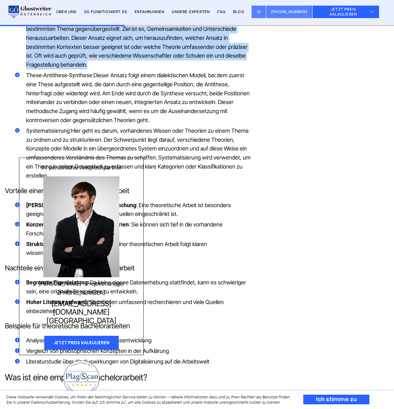  Describe the element at coordinates (81, 227) in the screenshot. I see `img: Konstantin Steimle` at that location.